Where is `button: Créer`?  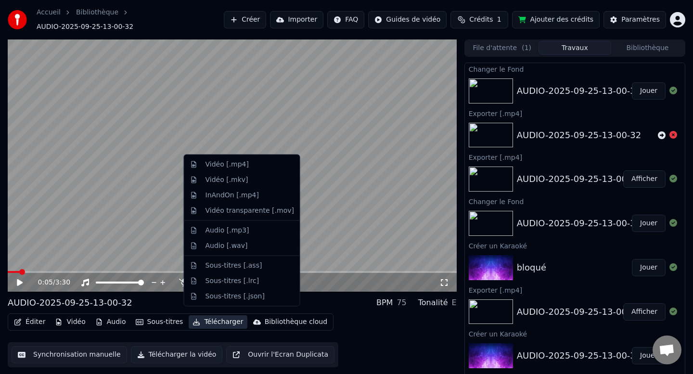 button: Créer is located at coordinates (245, 20).